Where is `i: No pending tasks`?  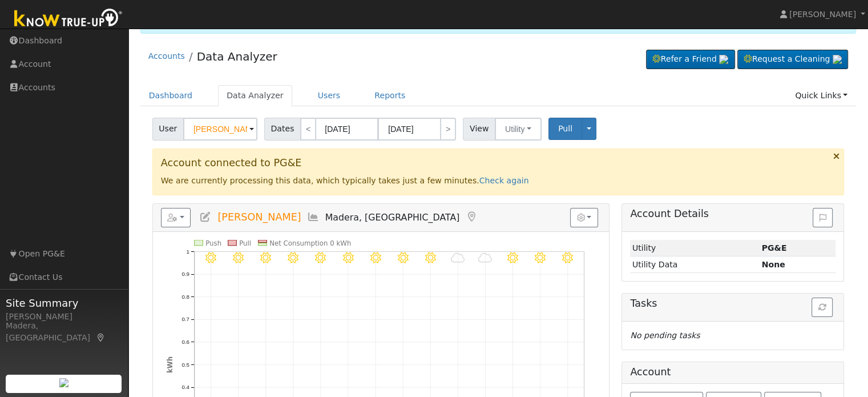 i: No pending tasks is located at coordinates (665, 335).